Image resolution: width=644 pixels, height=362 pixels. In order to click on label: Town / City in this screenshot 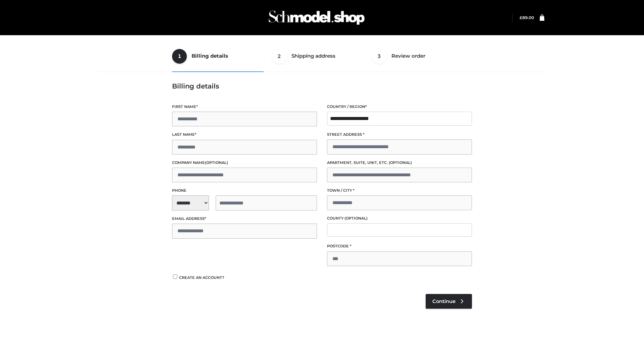, I will do `click(400, 190)`.